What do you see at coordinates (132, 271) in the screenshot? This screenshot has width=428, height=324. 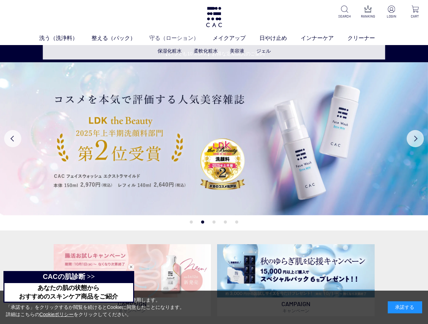 I see `img: 腸活お試しキャンペーン` at bounding box center [132, 271].